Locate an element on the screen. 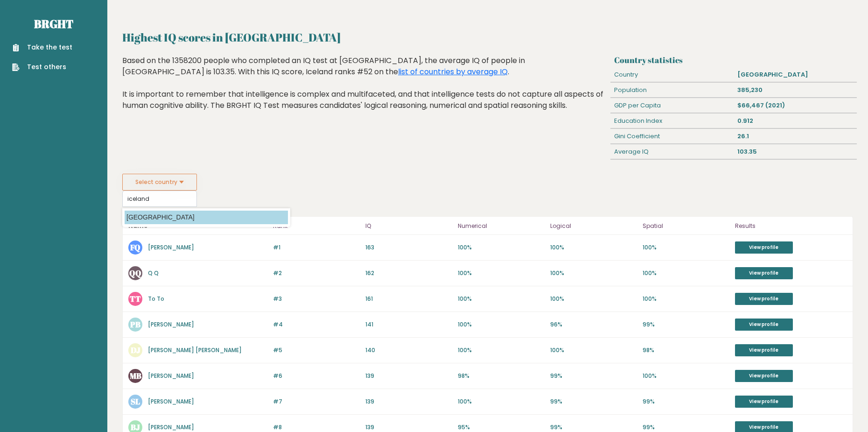 The image size is (868, 432). p: 162 is located at coordinates (409, 273).